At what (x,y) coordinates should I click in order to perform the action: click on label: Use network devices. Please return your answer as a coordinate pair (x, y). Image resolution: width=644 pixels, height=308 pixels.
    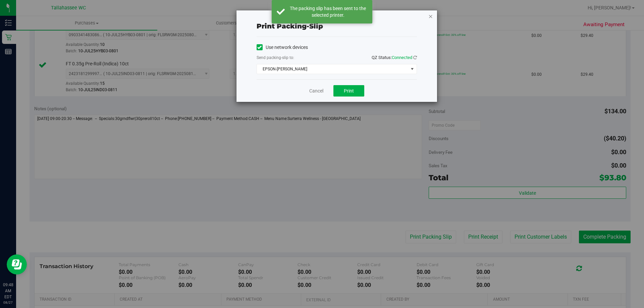
    Looking at the image, I should click on (282, 47).